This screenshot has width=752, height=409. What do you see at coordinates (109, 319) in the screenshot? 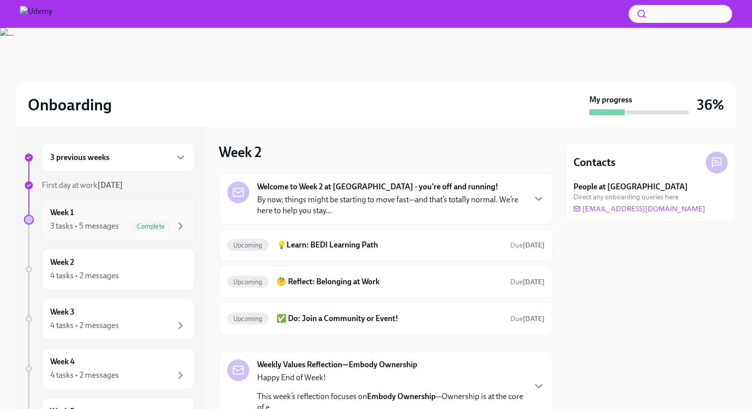
I see `a: Week 34 tasks • 2 messages` at bounding box center [109, 319].